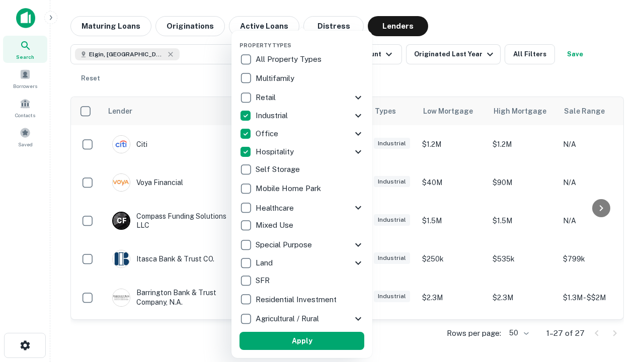  Describe the element at coordinates (276, 78) in the screenshot. I see `p: Multifamily` at that location.